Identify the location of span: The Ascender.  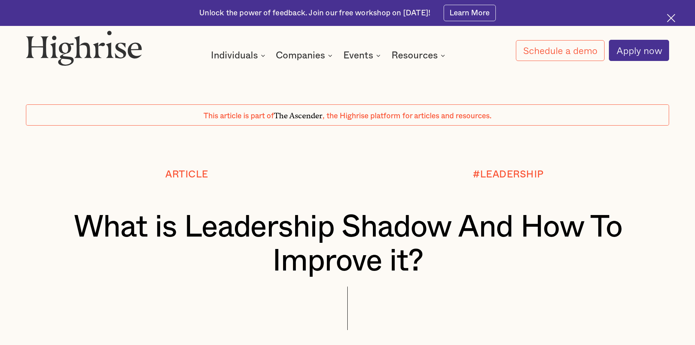
(298, 113).